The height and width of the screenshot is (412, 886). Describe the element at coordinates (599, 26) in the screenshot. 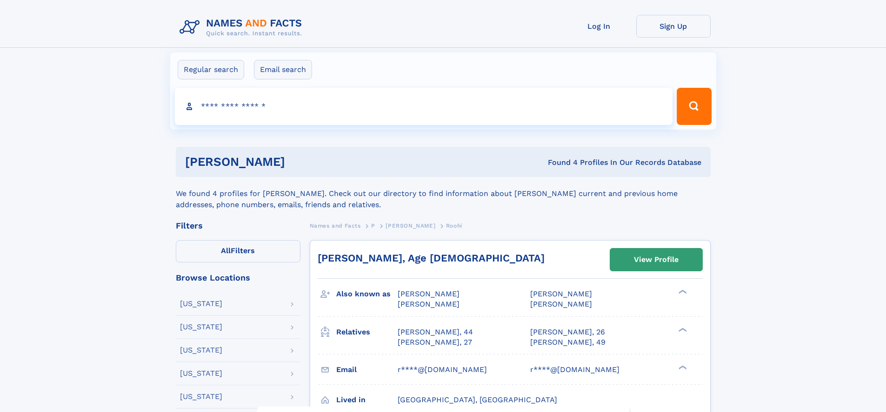

I see `a: Log In` at that location.